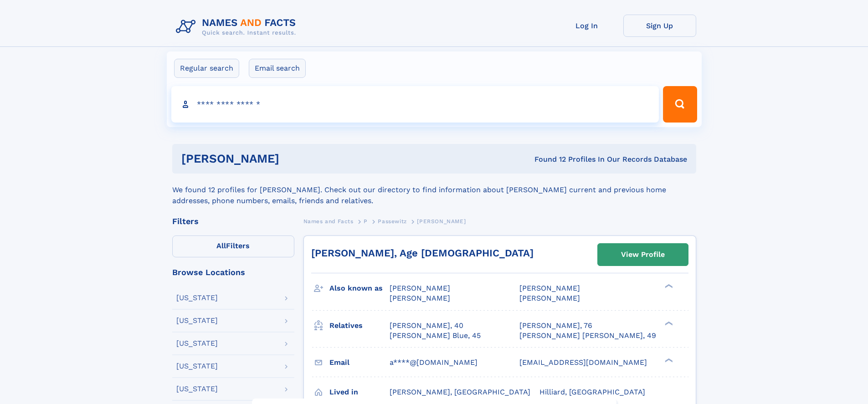 This screenshot has height=404, width=868. What do you see at coordinates (365, 221) in the screenshot?
I see `a: P` at bounding box center [365, 221].